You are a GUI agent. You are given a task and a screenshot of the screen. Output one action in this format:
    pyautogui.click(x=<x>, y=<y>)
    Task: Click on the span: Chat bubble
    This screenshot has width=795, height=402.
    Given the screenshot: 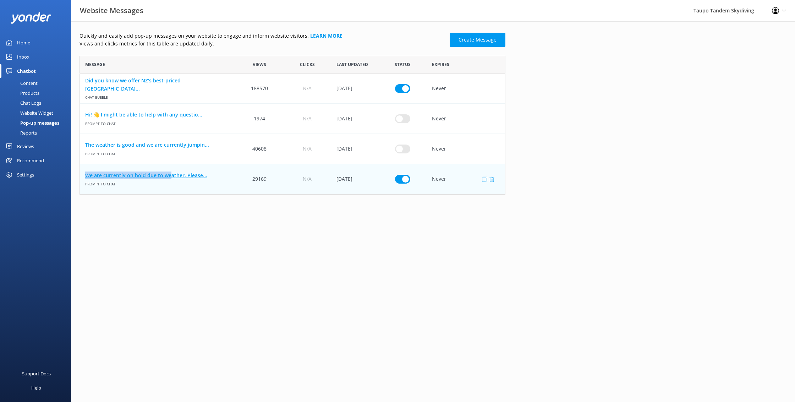 What is the action you would take?
    pyautogui.click(x=158, y=96)
    